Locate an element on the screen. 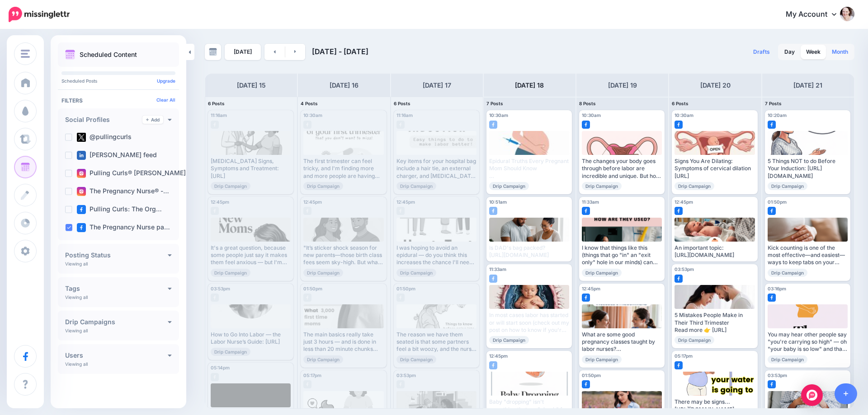  a: Upgrade is located at coordinates (166, 81).